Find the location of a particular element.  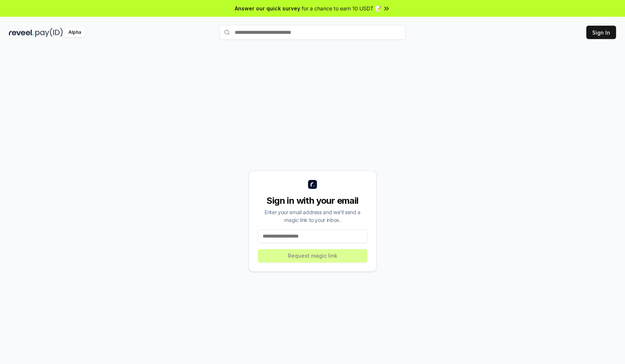

span: for a chance to earn 10 USDT 📝 is located at coordinates (341, 8).